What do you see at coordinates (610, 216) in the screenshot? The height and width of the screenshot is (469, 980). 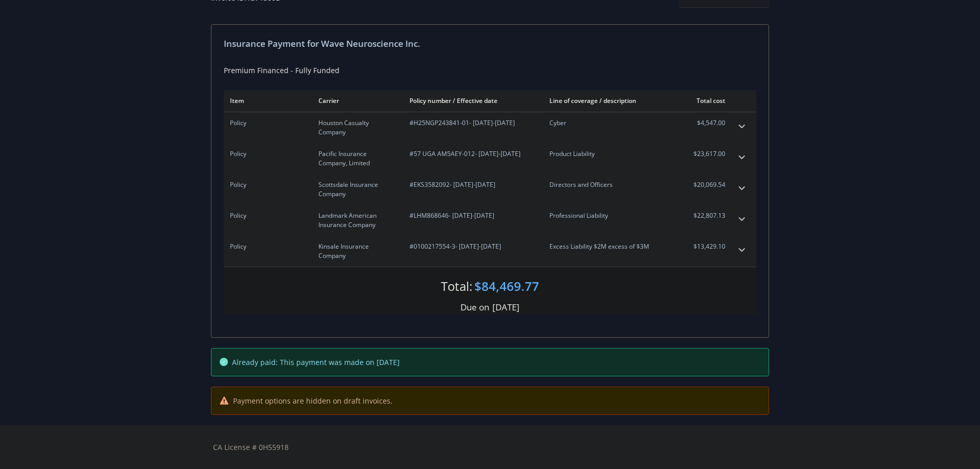 I see `span: Professional Liability` at bounding box center [610, 216].